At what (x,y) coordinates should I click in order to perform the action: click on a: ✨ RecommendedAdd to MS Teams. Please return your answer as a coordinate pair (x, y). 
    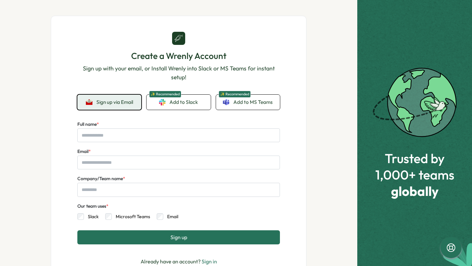
    Looking at the image, I should click on (248, 102).